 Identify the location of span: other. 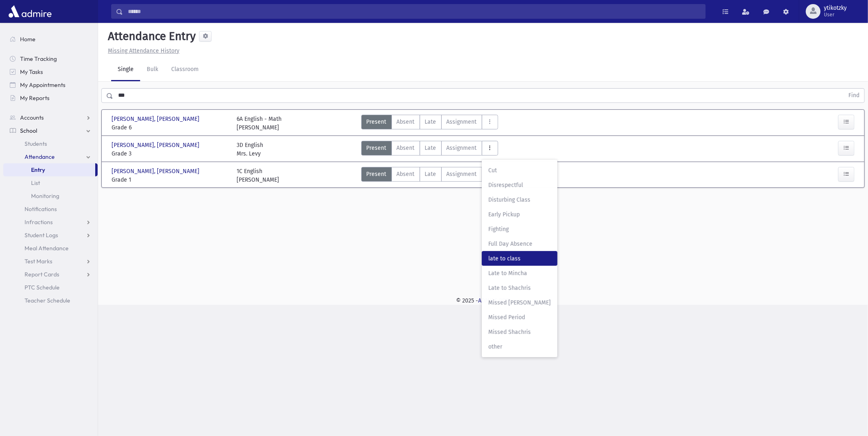
(520, 347).